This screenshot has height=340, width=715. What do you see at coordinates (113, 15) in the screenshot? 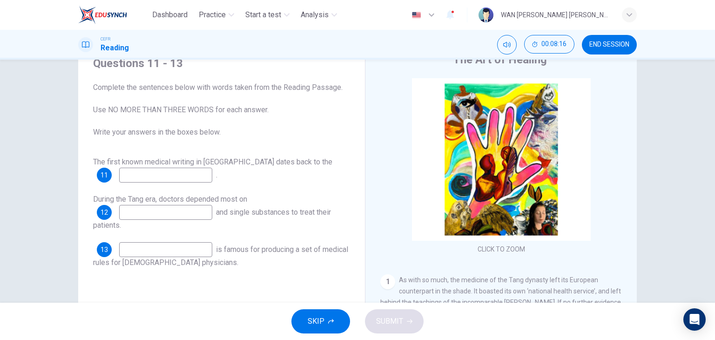
I see `a: EduSynch logo` at bounding box center [113, 15].